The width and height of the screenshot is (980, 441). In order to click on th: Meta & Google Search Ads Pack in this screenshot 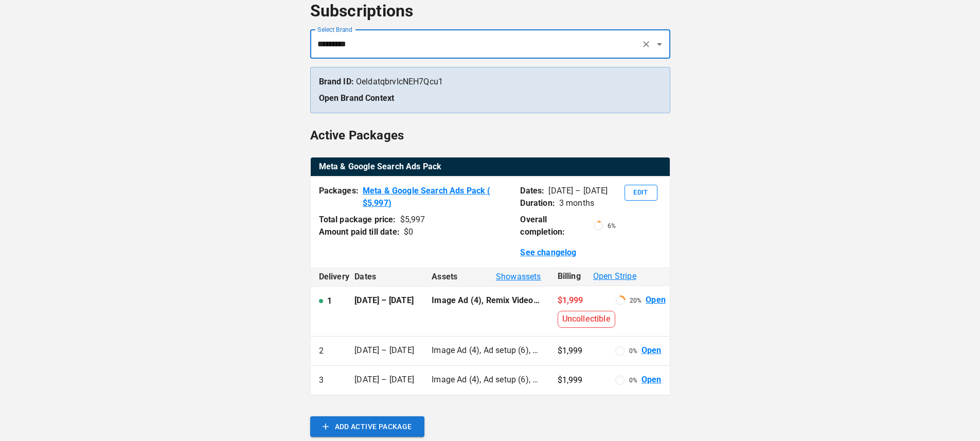, I will do `click(490, 167)`.